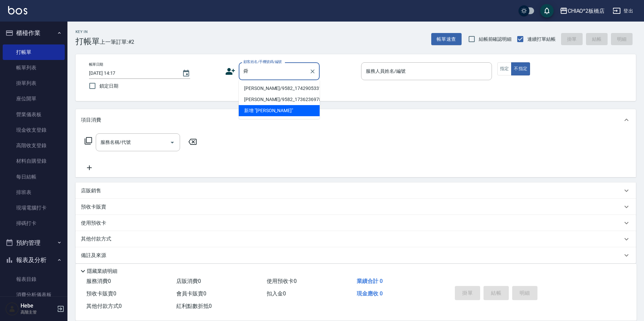 This screenshot has width=644, height=321. Describe the element at coordinates (38, 306) in the screenshot. I see `h5: Hebe` at that location.